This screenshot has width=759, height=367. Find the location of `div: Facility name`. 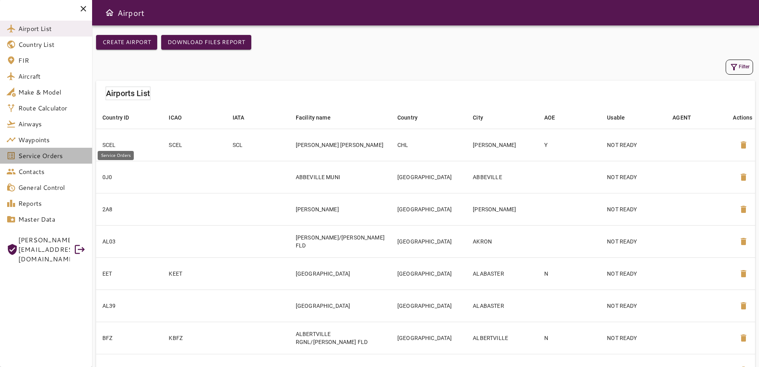

div: Facility name is located at coordinates (313, 117).